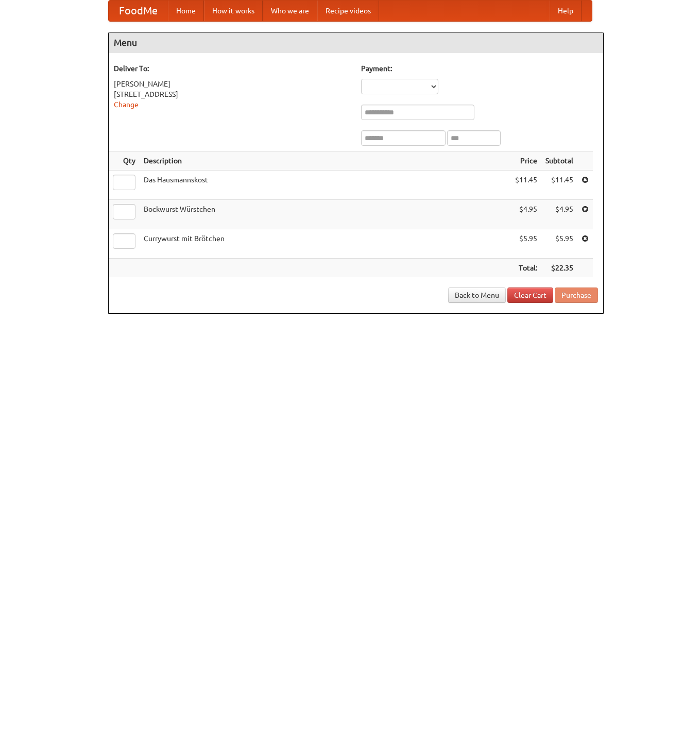 This screenshot has width=700, height=729. I want to click on td: Bockwurst Würstchen, so click(325, 214).